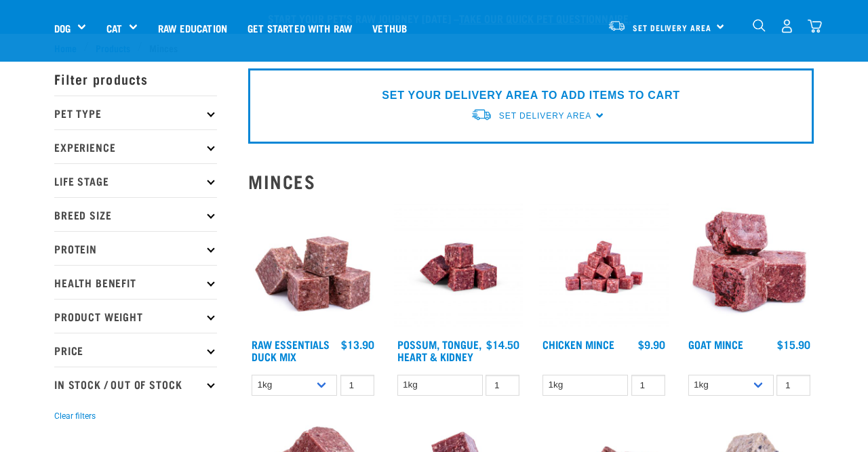 The height and width of the screenshot is (452, 868). What do you see at coordinates (357, 344) in the screenshot?
I see `div: $13.90` at bounding box center [357, 344].